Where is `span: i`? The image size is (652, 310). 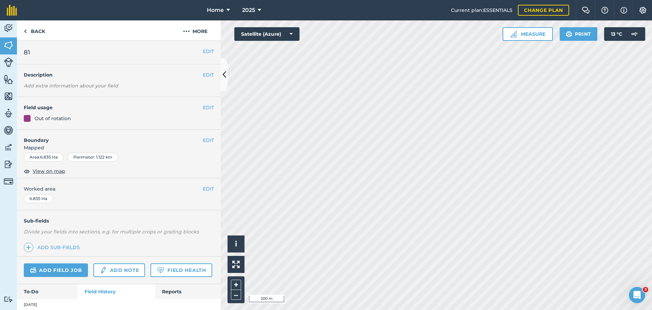
span: i is located at coordinates (236, 243).